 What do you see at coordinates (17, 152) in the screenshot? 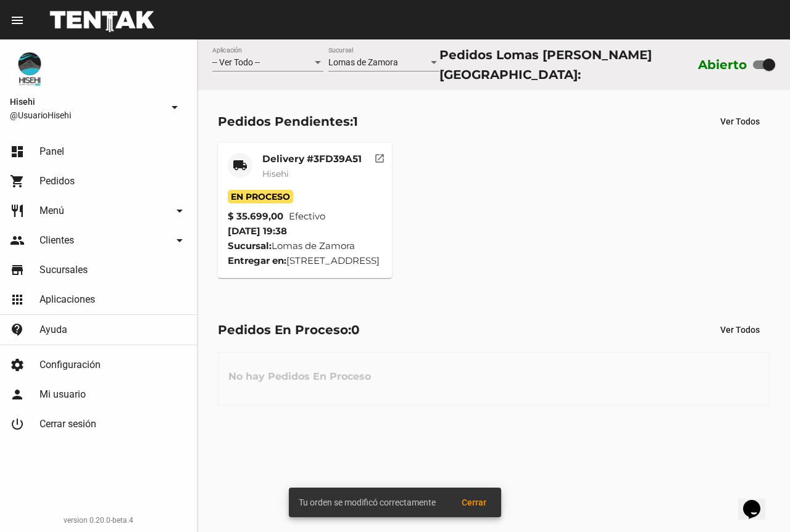
I see `mat-icon: dashboard` at bounding box center [17, 152].